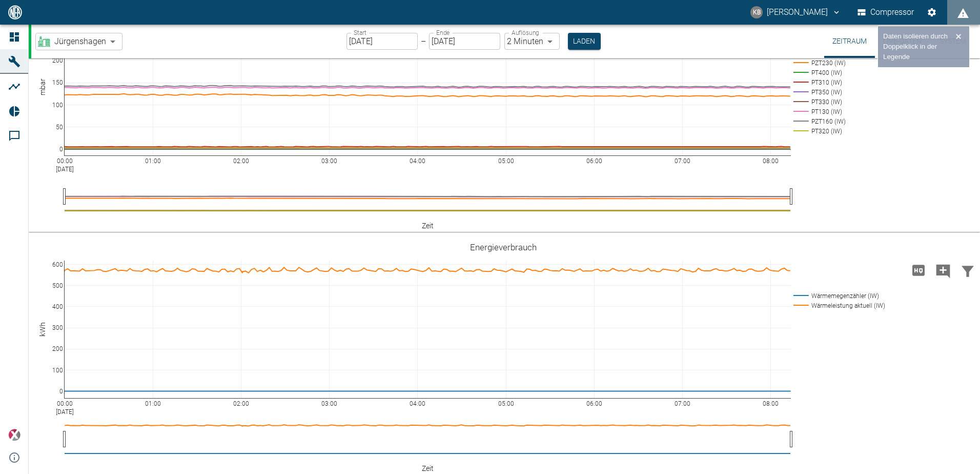 The height and width of the screenshot is (474, 980). Describe the element at coordinates (886, 12) in the screenshot. I see `button: Compressor` at that location.